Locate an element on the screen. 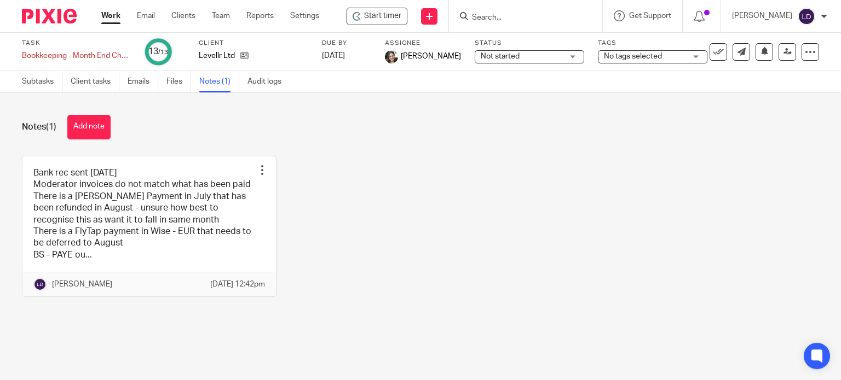  a: Team is located at coordinates (221, 16).